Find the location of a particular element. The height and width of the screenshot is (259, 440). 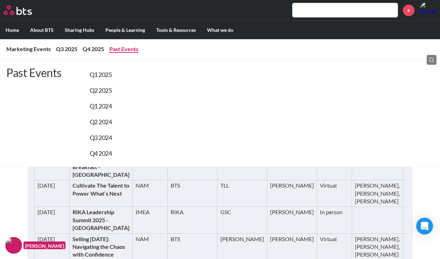

a: Marketing Events is located at coordinates (28, 49).